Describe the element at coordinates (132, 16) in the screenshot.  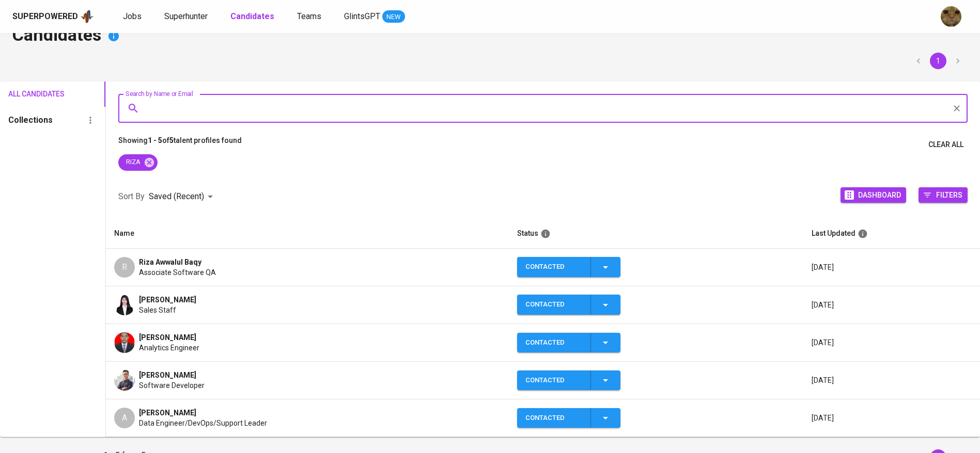
I see `span: Jobs` at that location.